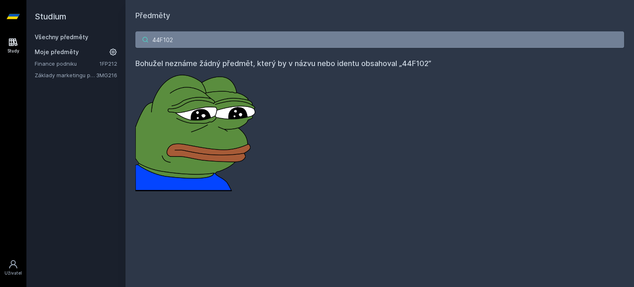 The image size is (634, 287). I want to click on a: 1FP212, so click(108, 64).